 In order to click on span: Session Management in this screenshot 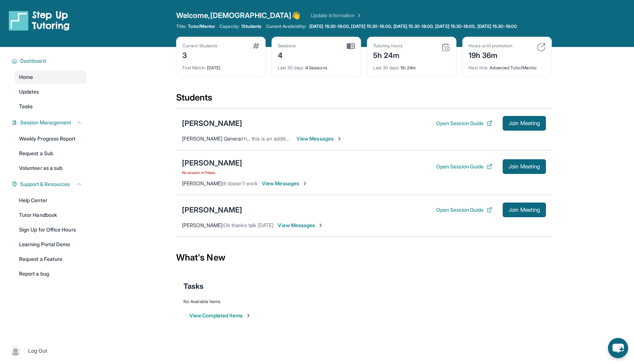, I will do `click(45, 123)`.